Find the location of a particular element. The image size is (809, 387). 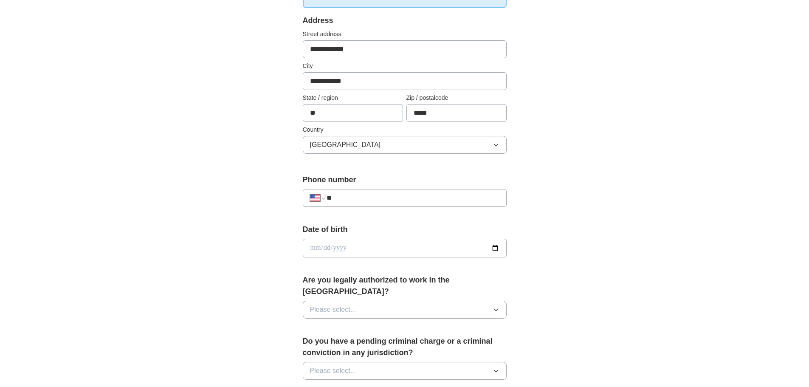

label: Street address is located at coordinates (405, 34).